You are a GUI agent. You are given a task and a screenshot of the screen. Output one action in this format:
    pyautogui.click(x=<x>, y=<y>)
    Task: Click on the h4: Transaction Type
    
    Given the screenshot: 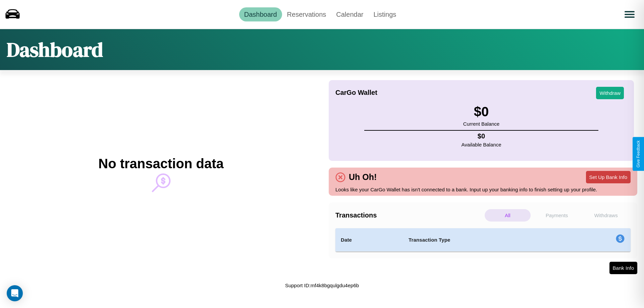 What is the action you would take?
    pyautogui.click(x=485, y=240)
    